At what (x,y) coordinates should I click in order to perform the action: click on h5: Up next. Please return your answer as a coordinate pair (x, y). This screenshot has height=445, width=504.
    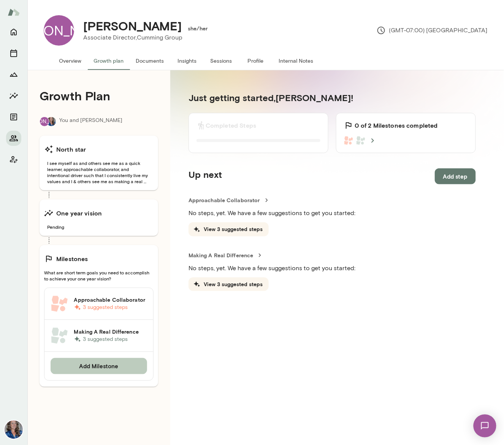
    Looking at the image, I should click on (205, 176).